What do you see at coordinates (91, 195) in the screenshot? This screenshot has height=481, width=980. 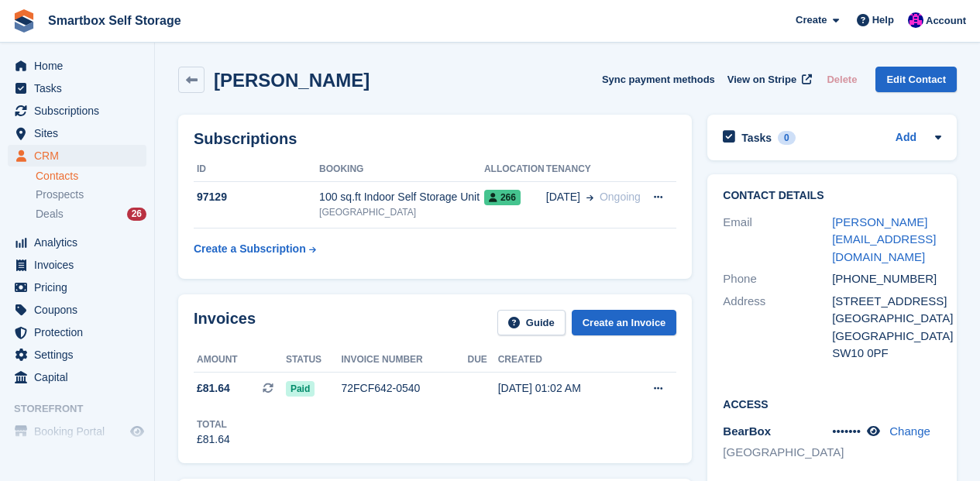 I see `a: Prospects` at bounding box center [91, 195].